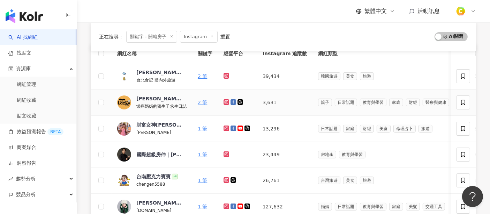  I want to click on span: 資源庫, so click(23, 68).